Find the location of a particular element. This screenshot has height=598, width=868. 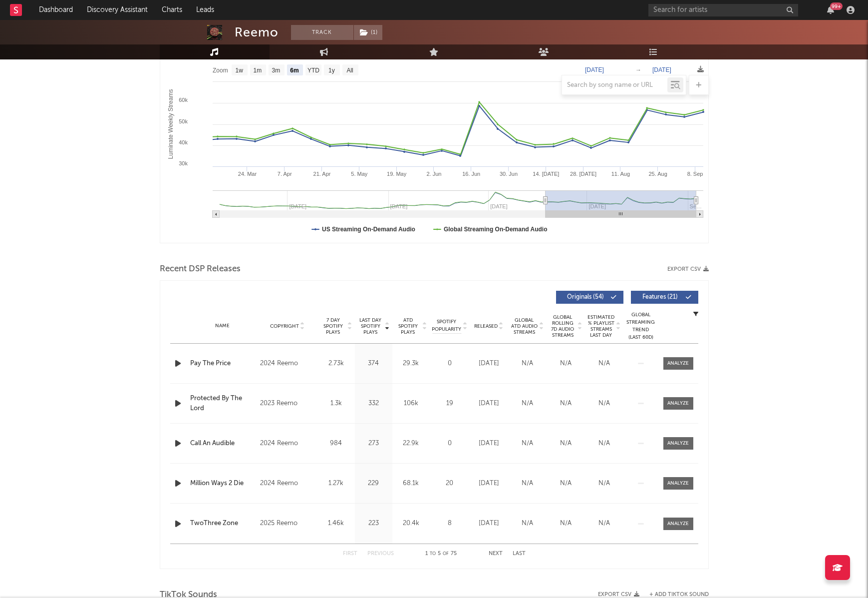

text: US Streaming On-Demand Audio is located at coordinates (369, 229).